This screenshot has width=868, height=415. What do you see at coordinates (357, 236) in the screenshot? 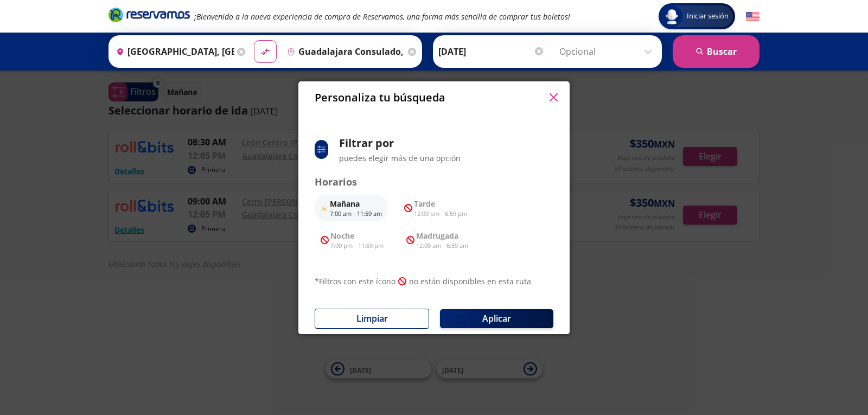
I see `p: Noche` at bounding box center [357, 236].